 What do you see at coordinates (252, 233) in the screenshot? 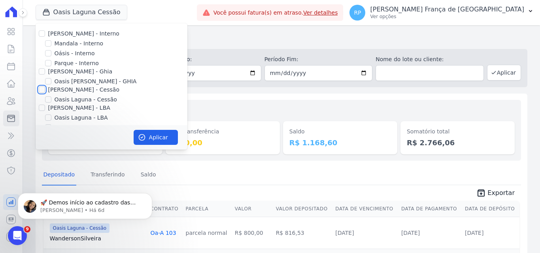
I see `td: R$ 800,00` at bounding box center [252, 233].